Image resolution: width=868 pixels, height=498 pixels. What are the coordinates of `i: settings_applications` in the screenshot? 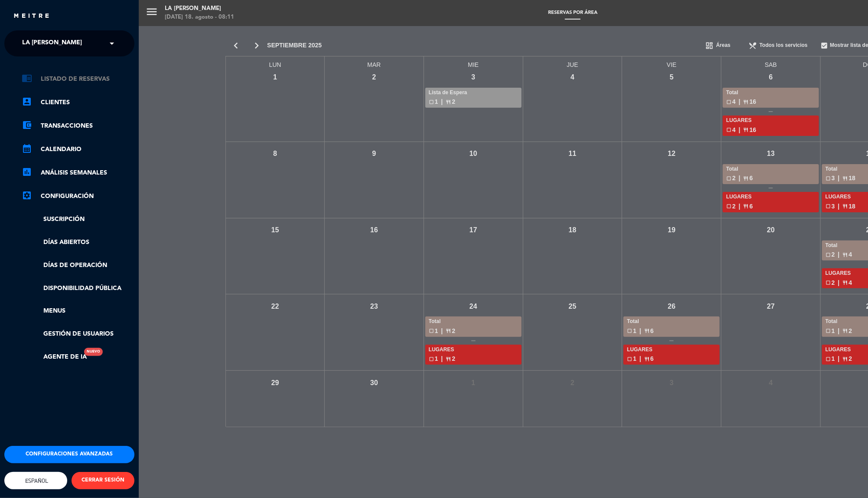 It's located at (27, 195).